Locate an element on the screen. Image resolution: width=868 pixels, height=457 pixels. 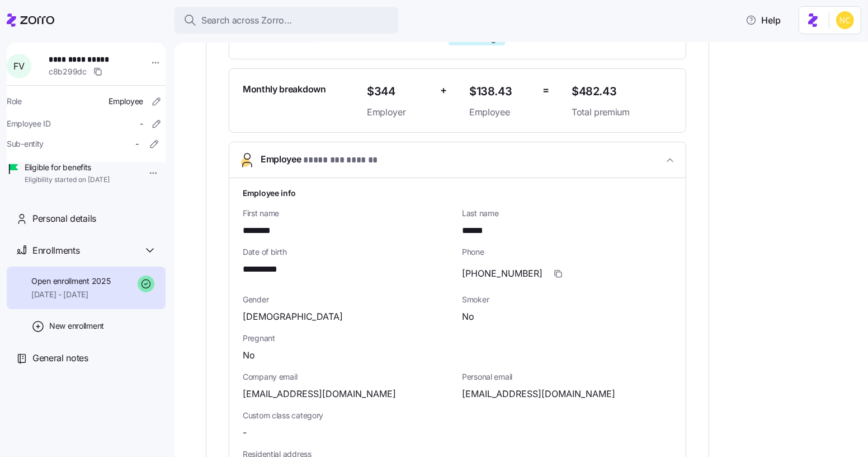
span: Phone is located at coordinates (567, 252).